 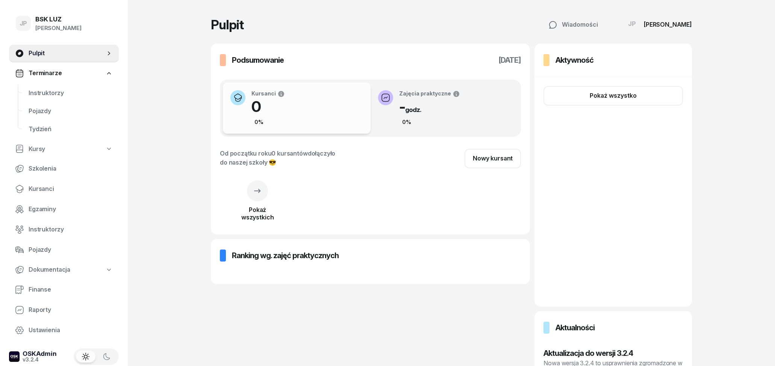 What do you see at coordinates (258, 60) in the screenshot?
I see `h3: Podsumowanie` at bounding box center [258, 60].